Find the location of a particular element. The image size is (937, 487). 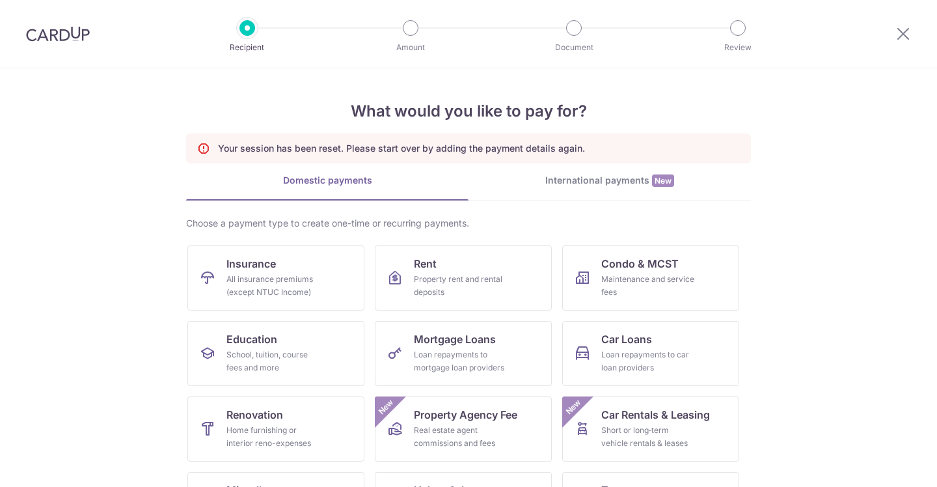

span: Education is located at coordinates (252, 339).